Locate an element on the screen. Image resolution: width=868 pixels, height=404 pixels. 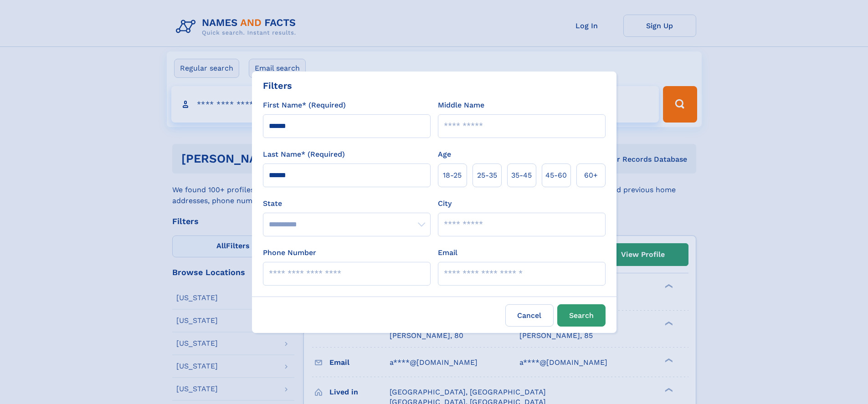
label: Last Name* (Required) is located at coordinates (304, 155).